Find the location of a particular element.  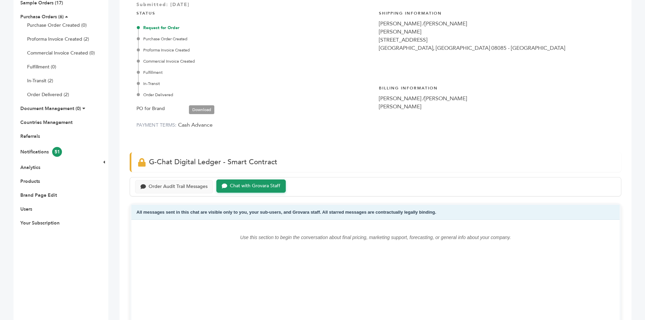

a: Purchase Order Created (0) is located at coordinates (57, 25).